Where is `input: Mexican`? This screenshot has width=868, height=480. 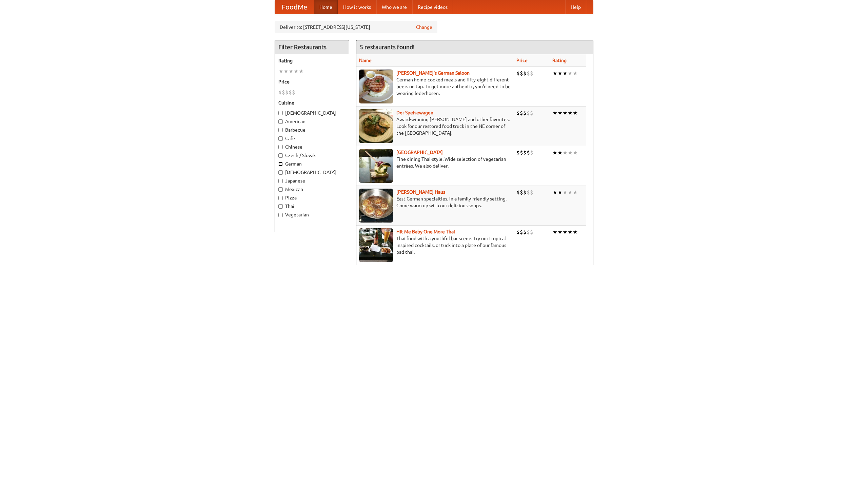 input: Mexican is located at coordinates (280, 189).